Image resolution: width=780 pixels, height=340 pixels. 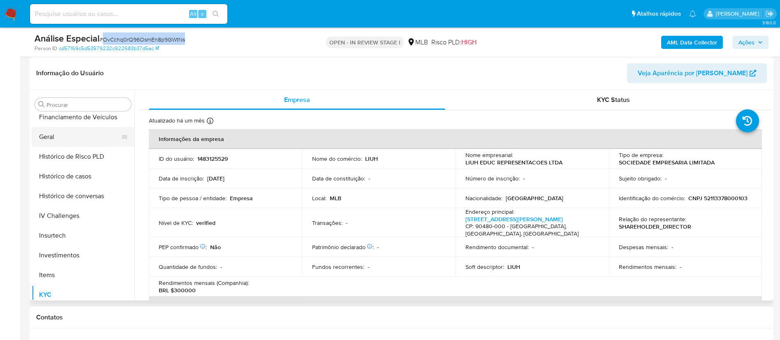 What do you see at coordinates (640, 178) in the screenshot?
I see `p: Sujeito obrigado :` at bounding box center [640, 178].